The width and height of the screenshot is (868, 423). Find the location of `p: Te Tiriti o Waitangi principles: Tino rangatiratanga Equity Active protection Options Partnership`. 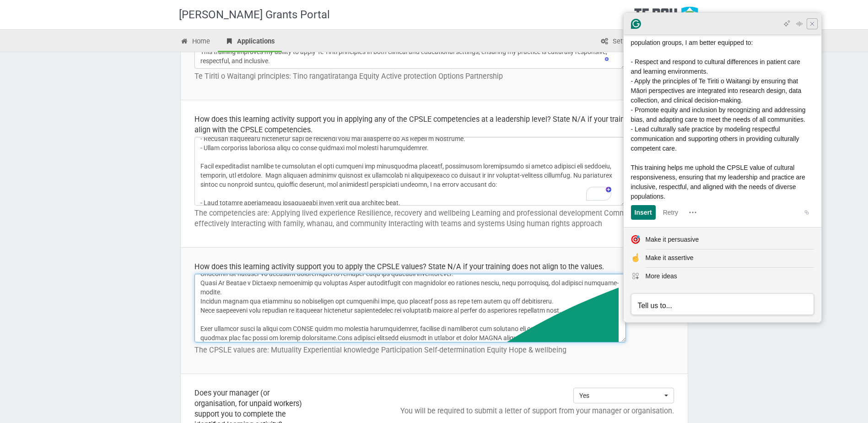

p: Te Tiriti o Waitangi principles: Tino rangatiratanga Equity Active protection Options Partnership is located at coordinates (435, 76).